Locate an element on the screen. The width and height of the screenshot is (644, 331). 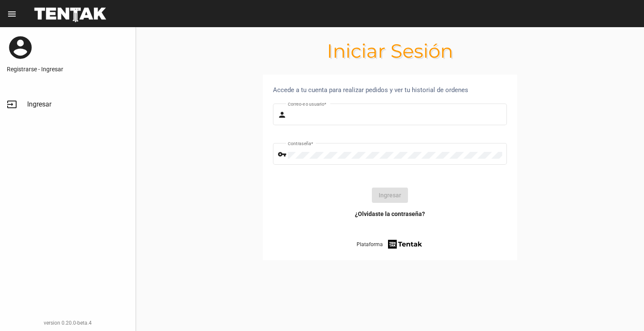
a: Registrarse - Ingresar is located at coordinates (68, 69).